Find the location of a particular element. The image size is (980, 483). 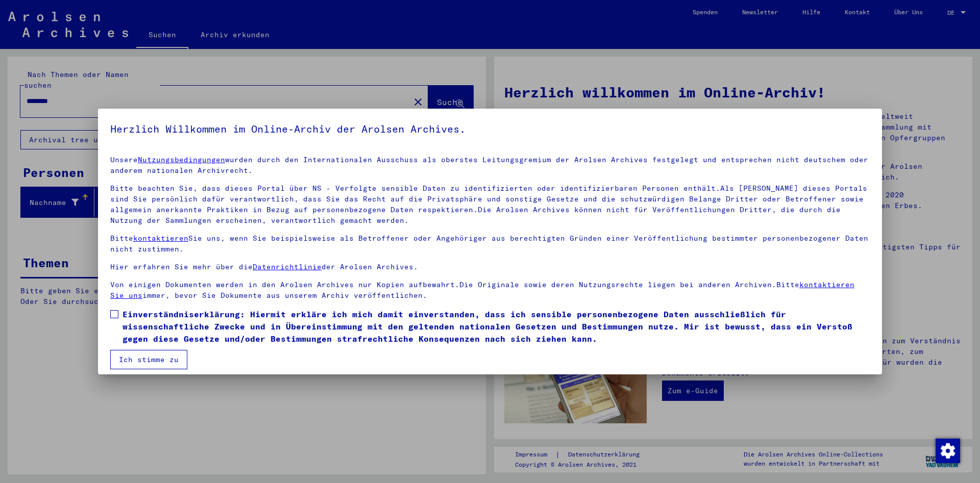

a: kontaktieren is located at coordinates (161, 238).